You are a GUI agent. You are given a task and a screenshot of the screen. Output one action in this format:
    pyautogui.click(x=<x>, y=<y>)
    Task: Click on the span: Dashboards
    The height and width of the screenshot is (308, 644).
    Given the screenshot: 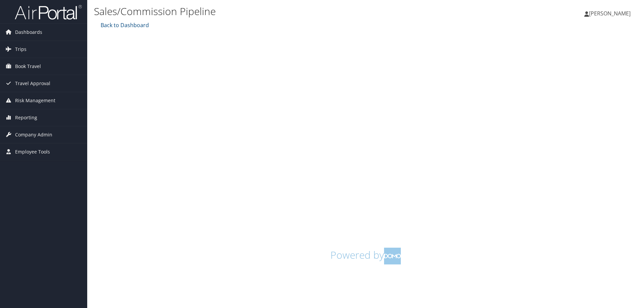 What is the action you would take?
    pyautogui.click(x=28, y=32)
    